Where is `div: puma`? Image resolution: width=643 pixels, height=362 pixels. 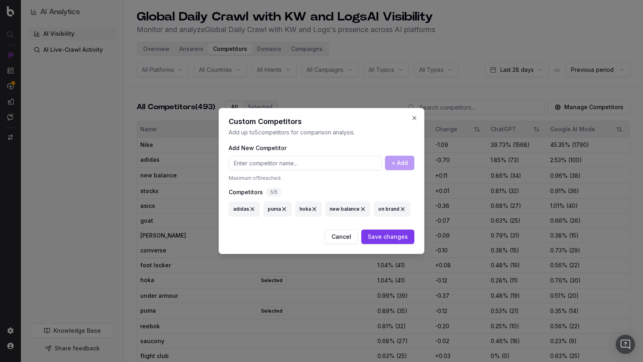 div: puma is located at coordinates (277, 209).